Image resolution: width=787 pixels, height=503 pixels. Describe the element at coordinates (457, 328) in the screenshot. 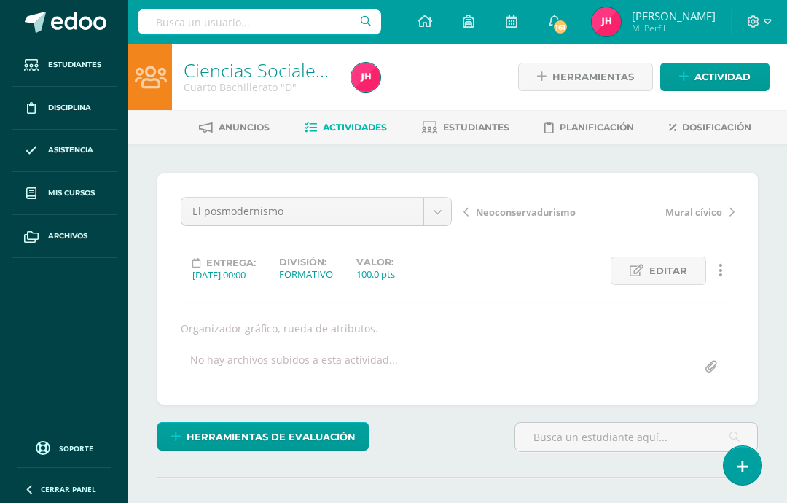

I see `div: Organizador gráfico, rueda de atributos.` at that location.